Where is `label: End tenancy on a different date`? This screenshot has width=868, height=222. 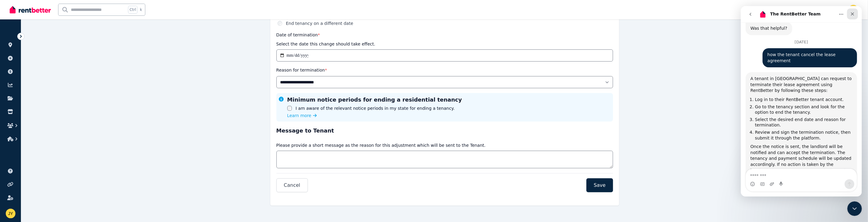 label: End tenancy on a different date is located at coordinates (320, 23).